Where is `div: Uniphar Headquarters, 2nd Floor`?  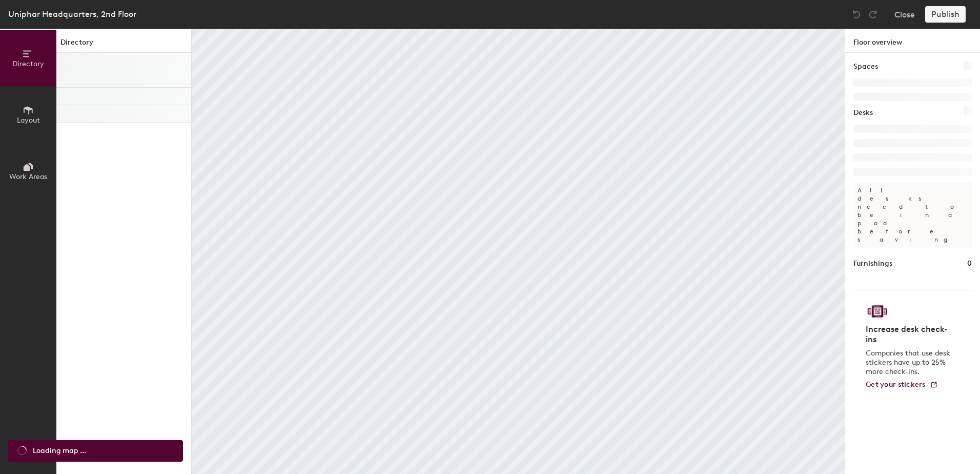 div: Uniphar Headquarters, 2nd Floor is located at coordinates (72, 14).